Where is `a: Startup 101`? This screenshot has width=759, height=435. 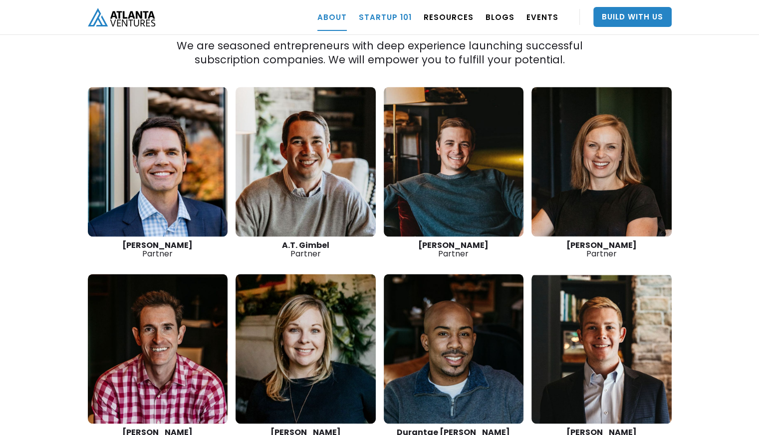 a: Startup 101 is located at coordinates (385, 17).